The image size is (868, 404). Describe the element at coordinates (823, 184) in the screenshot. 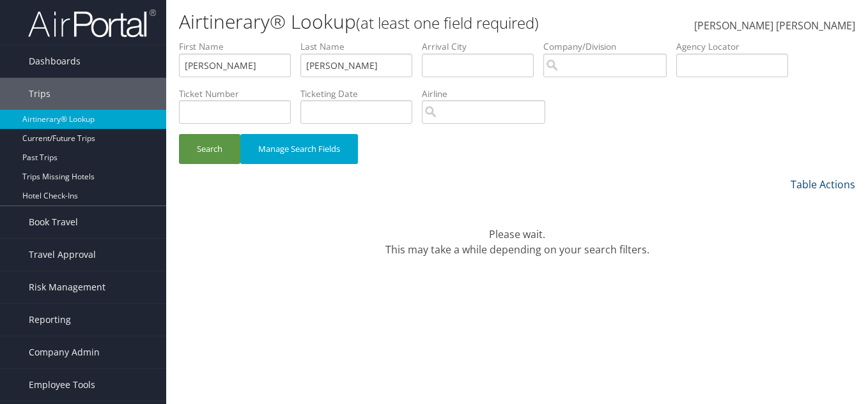

I see `a: Table Actions` at that location.